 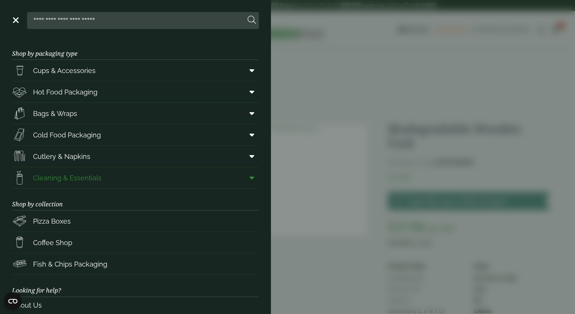 I want to click on a: Bags & Wraps, so click(x=135, y=113).